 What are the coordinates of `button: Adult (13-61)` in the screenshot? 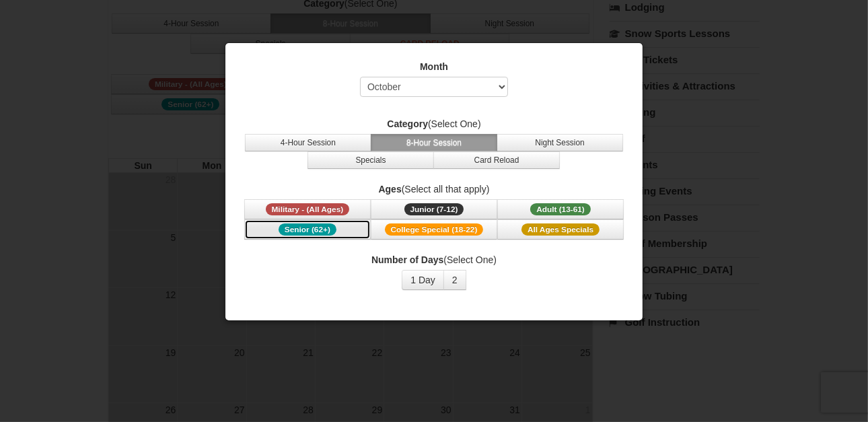 It's located at (561, 210).